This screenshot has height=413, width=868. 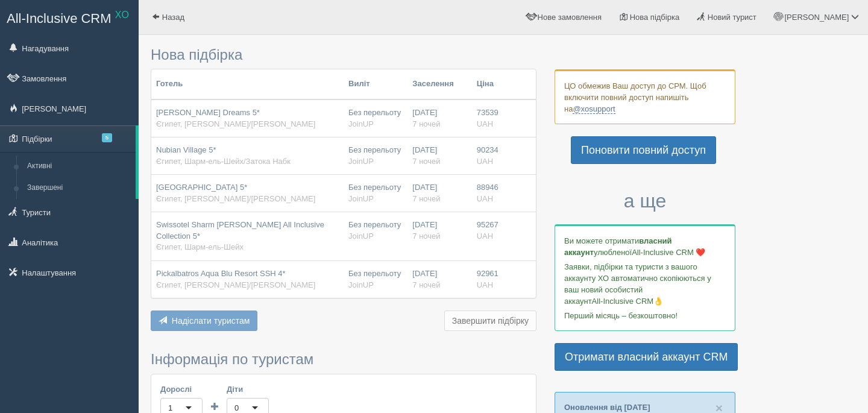 I want to click on span: Єгипет, Шарм-ель-Шейх/Затока Набк, so click(x=223, y=161).